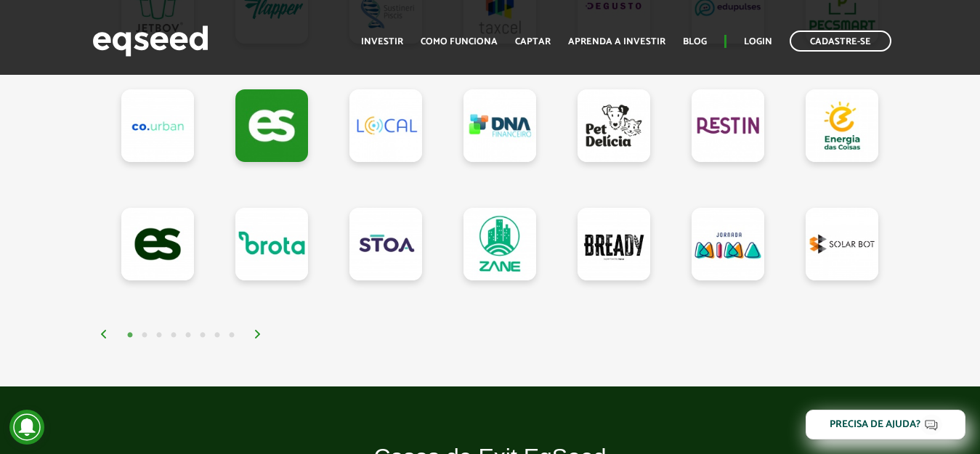  What do you see at coordinates (842, 244) in the screenshot?
I see `a: Solar Bot` at bounding box center [842, 244].